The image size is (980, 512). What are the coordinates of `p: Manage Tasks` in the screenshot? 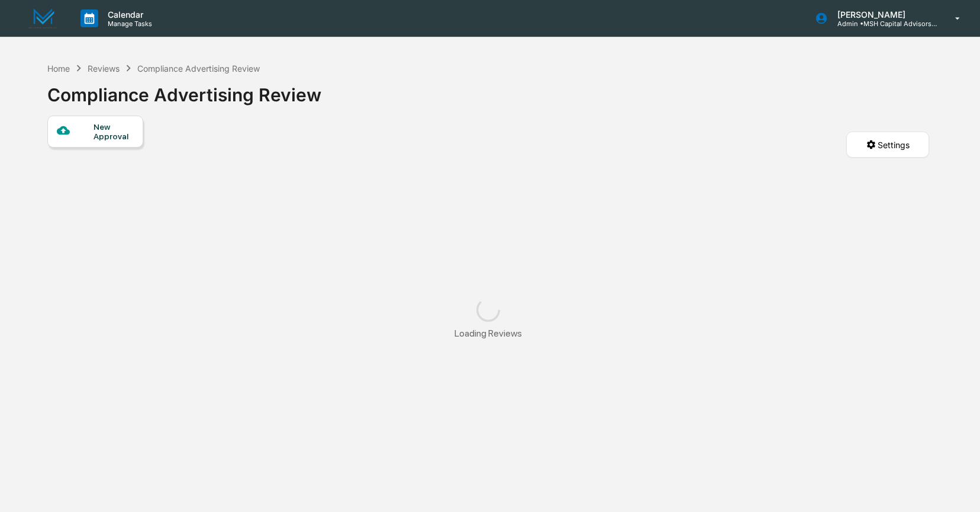 It's located at (128, 23).